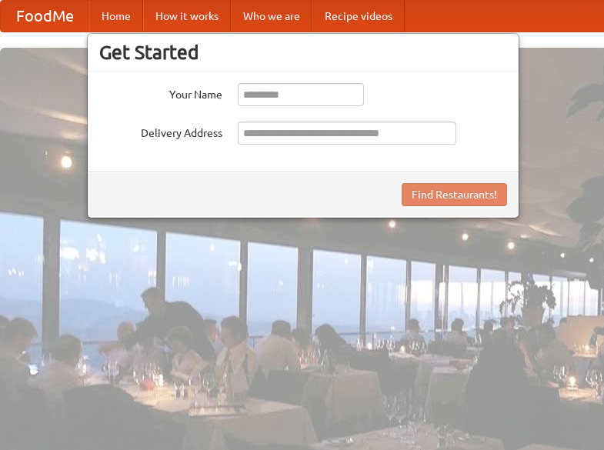 The height and width of the screenshot is (450, 604). I want to click on a: Recipe videos, so click(359, 16).